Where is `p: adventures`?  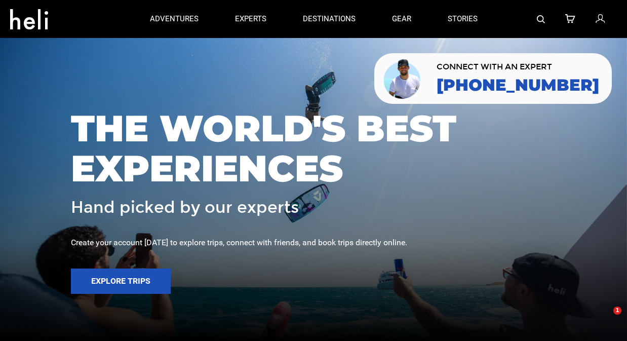
p: adventures is located at coordinates (174, 19).